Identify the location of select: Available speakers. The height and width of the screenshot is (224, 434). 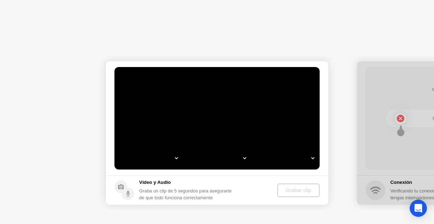
(217, 158).